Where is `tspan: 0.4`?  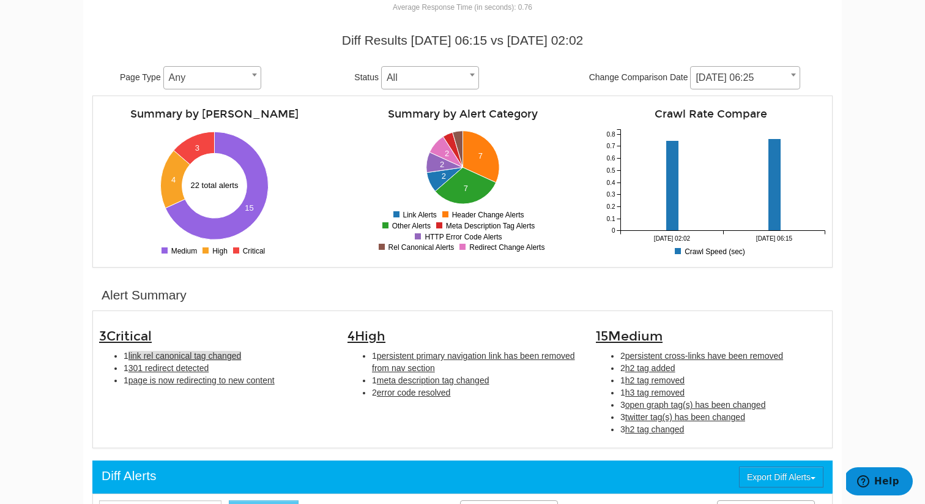
tspan: 0.4 is located at coordinates (611, 182).